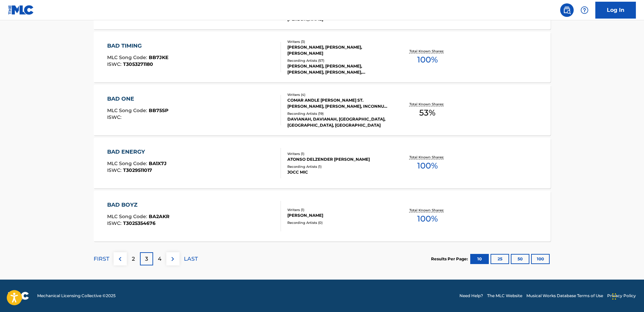 Image resolution: width=644 pixels, height=312 pixels. What do you see at coordinates (339, 222) in the screenshot?
I see `div: Recording Artists ( 0 )` at bounding box center [339, 222].